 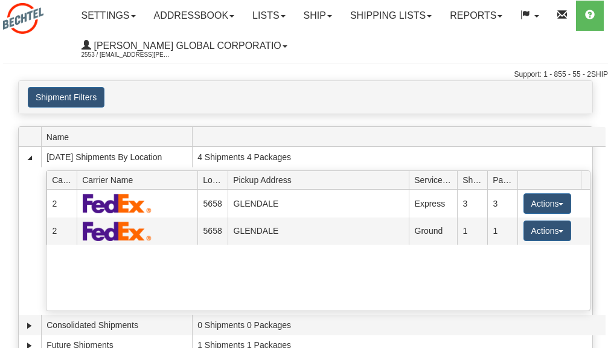 What do you see at coordinates (66, 97) in the screenshot?
I see `button: Shipment Filters` at bounding box center [66, 97].